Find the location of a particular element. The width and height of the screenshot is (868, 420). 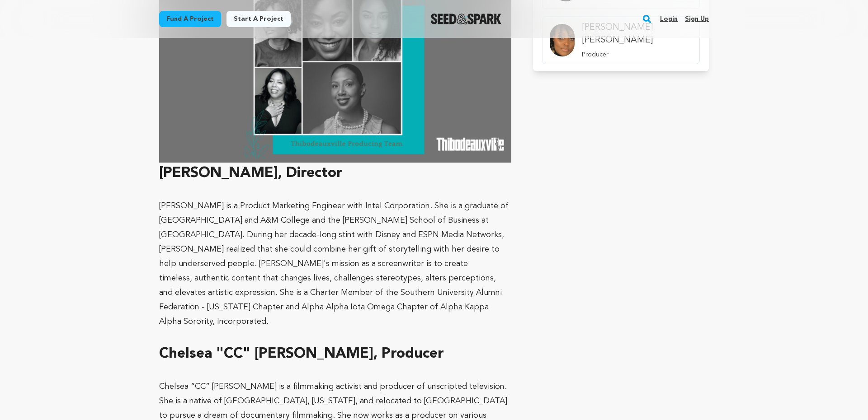

p: Producer is located at coordinates (637, 54).